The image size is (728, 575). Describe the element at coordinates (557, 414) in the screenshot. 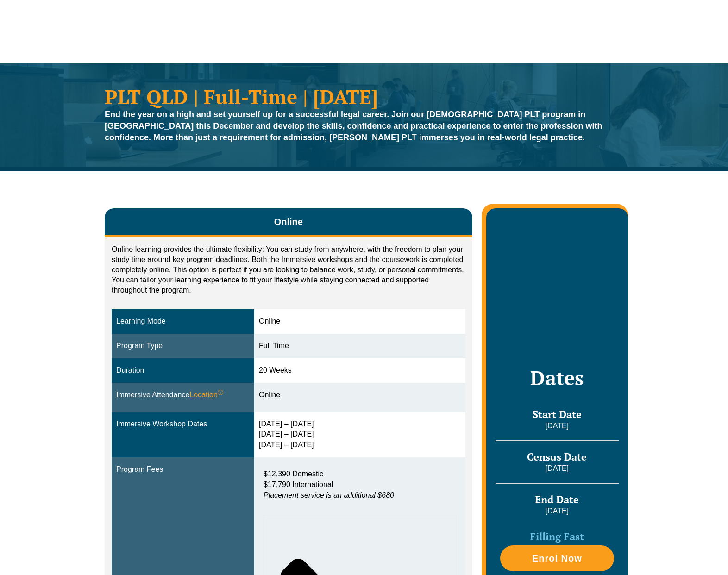

I see `span: Start Date` at that location.